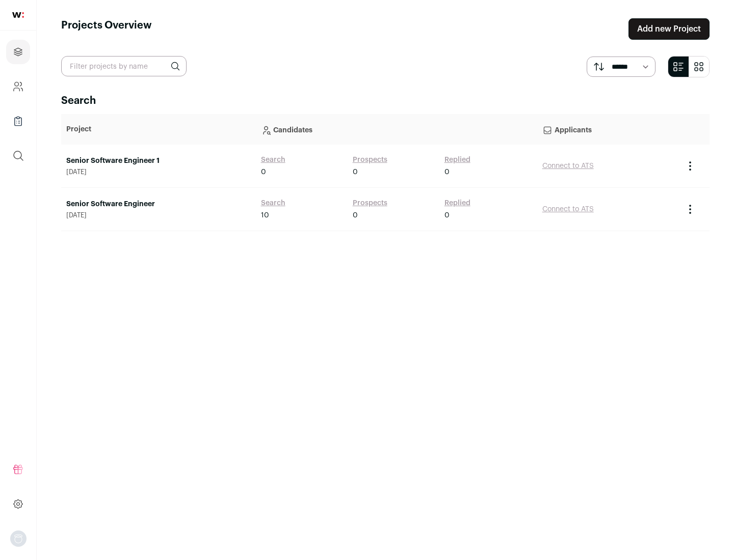 The width and height of the screenshot is (734, 560). I want to click on a: Senior Software Engineer 1, so click(159, 161).